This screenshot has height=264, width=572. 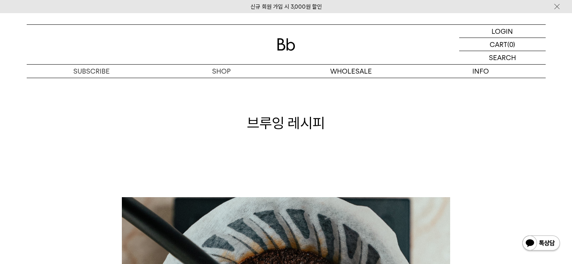 I want to click on p: SUBSCRIBE, so click(x=91, y=71).